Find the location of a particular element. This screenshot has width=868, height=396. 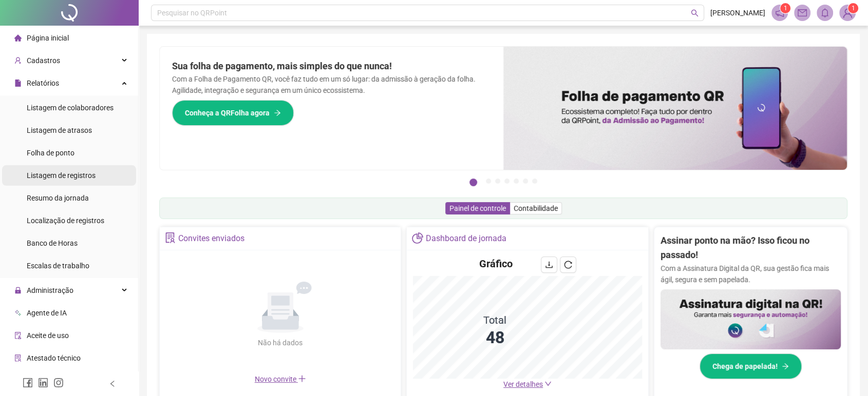

span: linkedin is located at coordinates (43, 383).